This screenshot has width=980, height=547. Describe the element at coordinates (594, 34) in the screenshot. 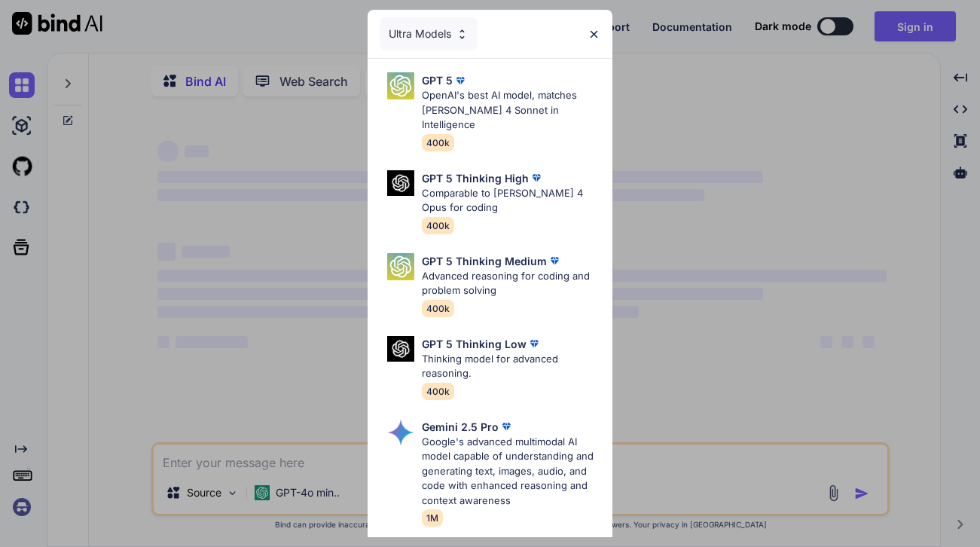

I see `img: close` at that location.